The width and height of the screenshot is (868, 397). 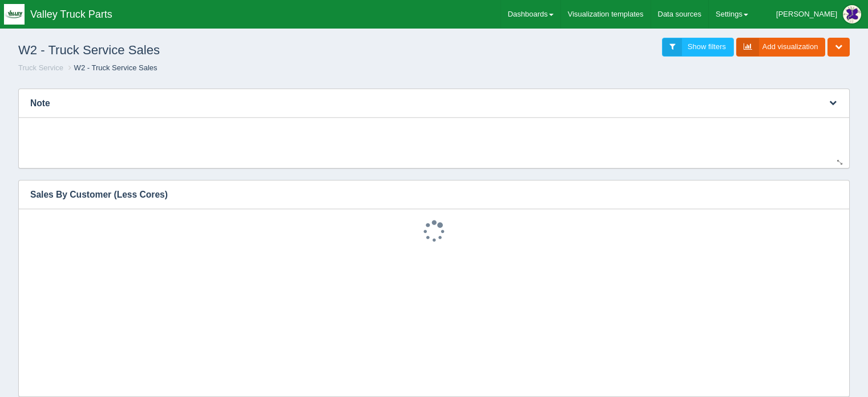 I want to click on img: Profile Picture, so click(x=852, y=14).